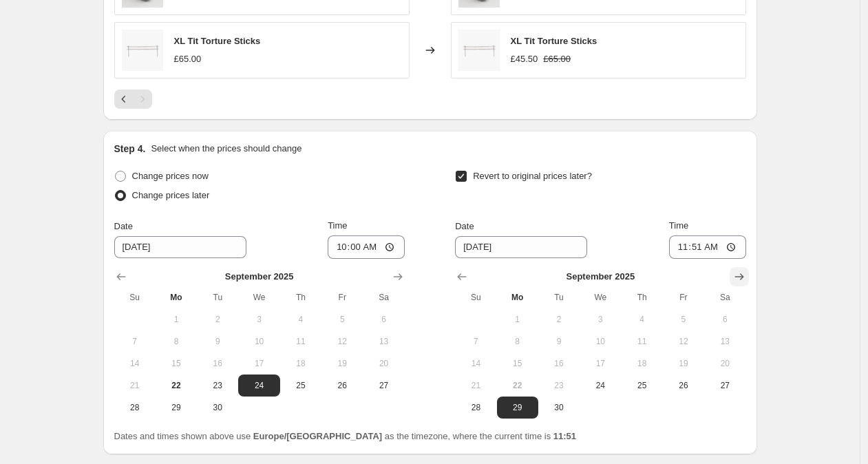 This screenshot has height=464, width=868. I want to click on button: Sunday September 7 2025, so click(135, 342).